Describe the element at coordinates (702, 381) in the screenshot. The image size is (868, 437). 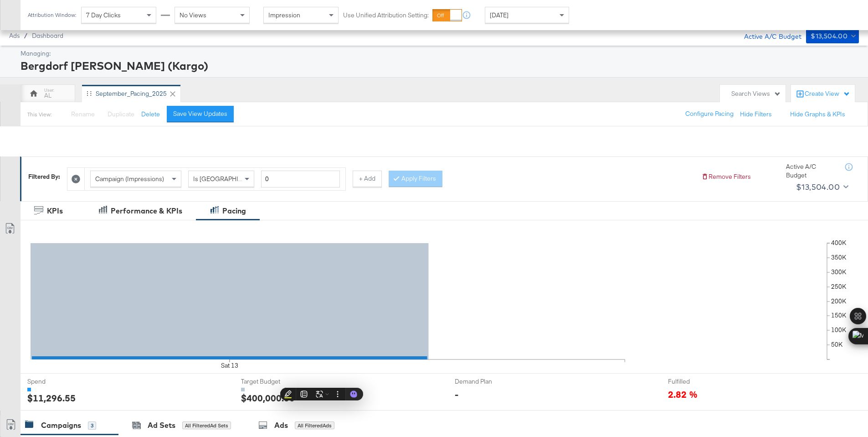
I see `span: Fulfilled` at that location.